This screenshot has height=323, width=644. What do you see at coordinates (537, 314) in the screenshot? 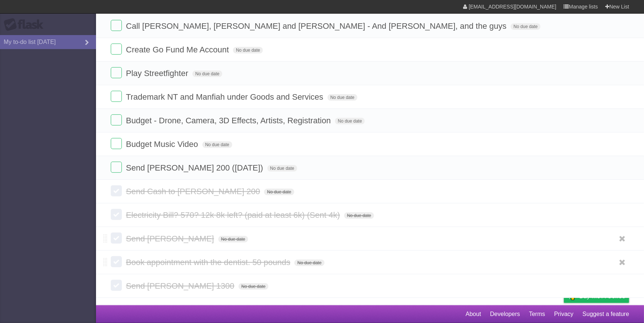
I see `a: Terms` at bounding box center [537, 314].